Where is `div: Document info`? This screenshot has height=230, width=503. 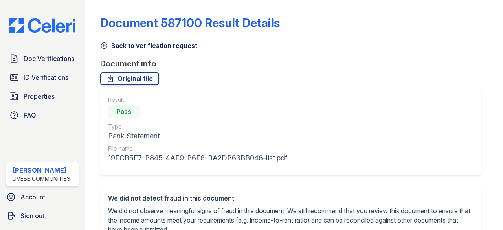 div: Document info is located at coordinates (294, 64).